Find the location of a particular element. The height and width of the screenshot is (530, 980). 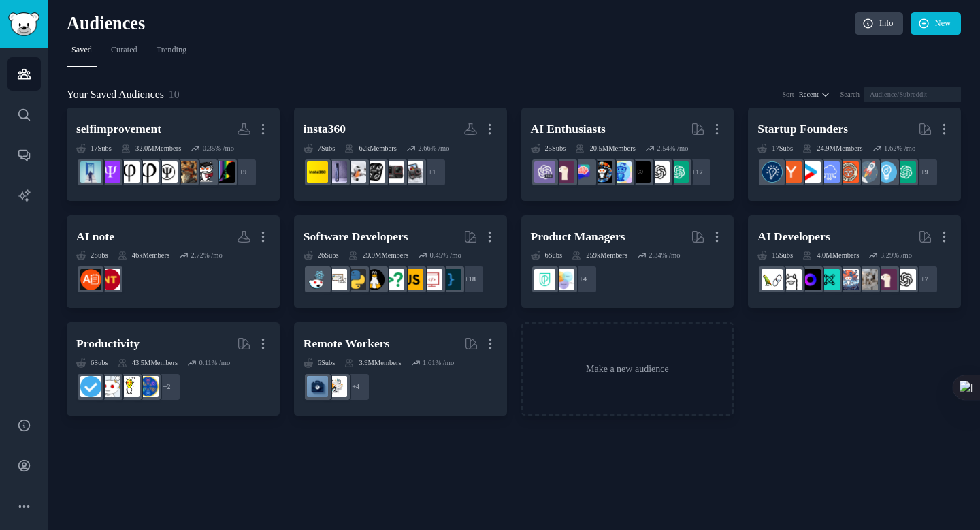

span: Your Saved Audiences is located at coordinates (115, 95).